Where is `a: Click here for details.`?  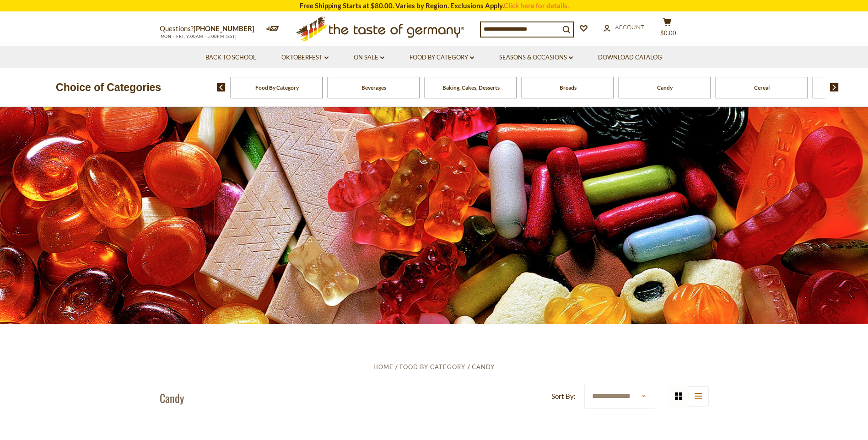 a: Click here for details. is located at coordinates (536, 6).